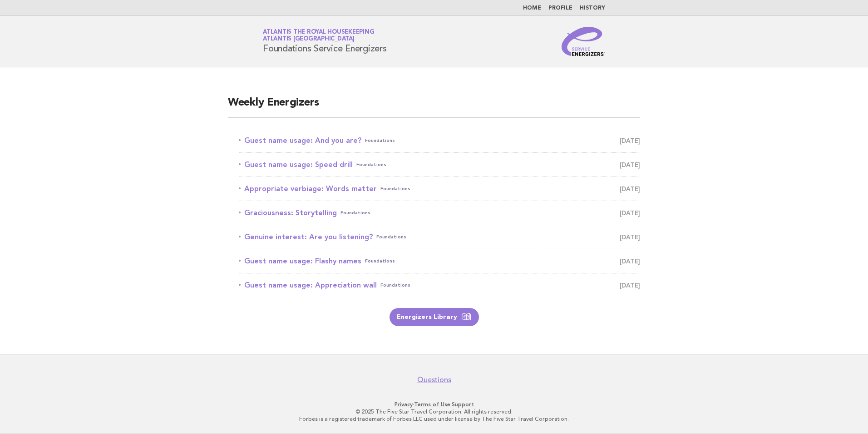 Image resolution: width=868 pixels, height=434 pixels. What do you see at coordinates (560, 8) in the screenshot?
I see `a: Profile` at bounding box center [560, 8].